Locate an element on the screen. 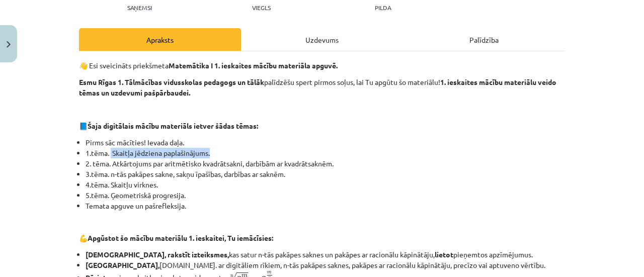 Image resolution: width=644 pixels, height=277 pixels. p: Saņemsi is located at coordinates (139, 8).